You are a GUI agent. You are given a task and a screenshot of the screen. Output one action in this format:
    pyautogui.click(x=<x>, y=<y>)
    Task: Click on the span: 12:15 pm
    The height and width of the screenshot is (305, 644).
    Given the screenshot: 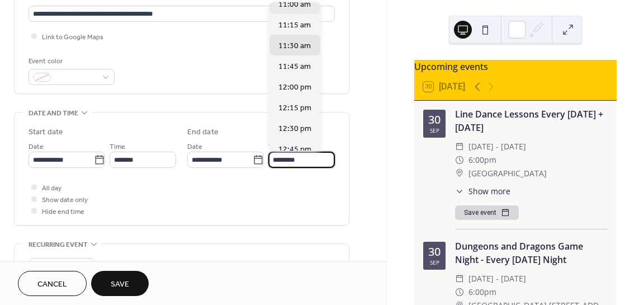 What is the action you would take?
    pyautogui.click(x=295, y=108)
    